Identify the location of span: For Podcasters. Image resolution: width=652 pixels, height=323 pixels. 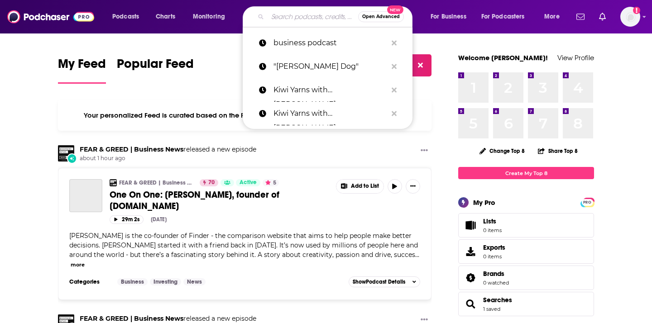
(503, 17).